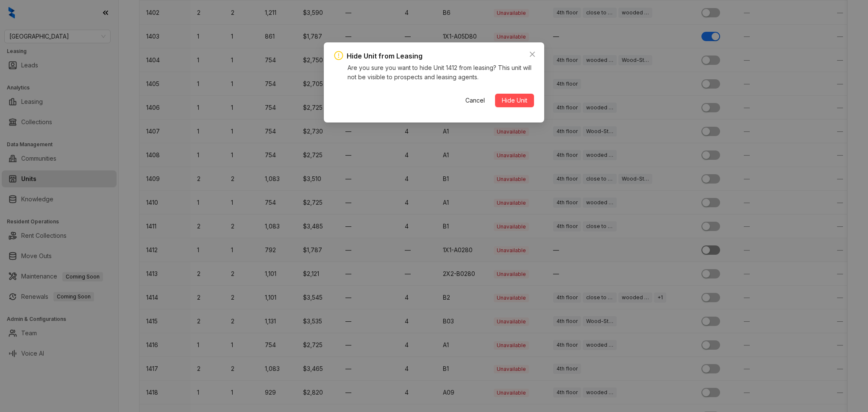 The width and height of the screenshot is (868, 412). Describe the element at coordinates (533, 55) in the screenshot. I see `span: close` at that location.